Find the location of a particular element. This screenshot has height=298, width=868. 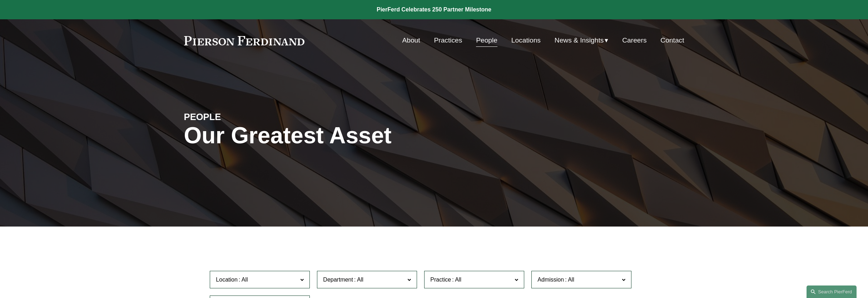

a: Locations is located at coordinates (526, 40).